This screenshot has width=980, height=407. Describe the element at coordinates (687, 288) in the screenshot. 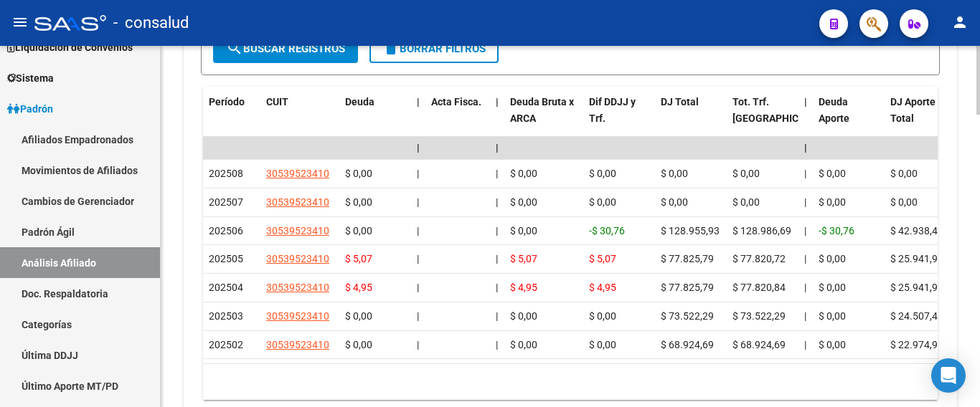

I see `span: $ 77.825,79` at that location.